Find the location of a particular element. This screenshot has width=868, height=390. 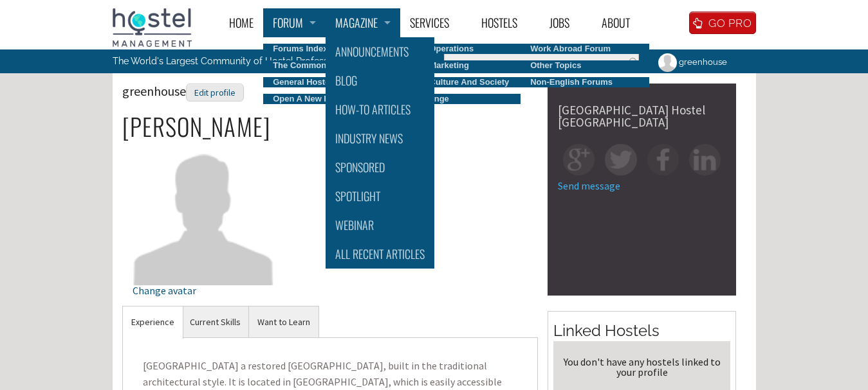

a: Work Abroad Forum is located at coordinates (584, 49).